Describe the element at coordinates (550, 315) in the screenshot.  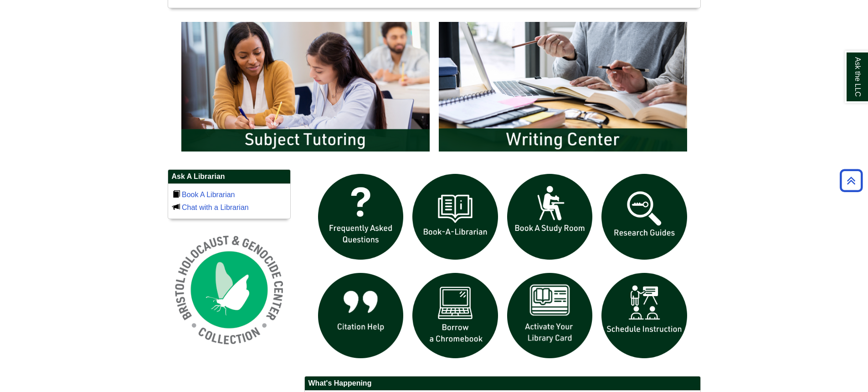
I see `img: activate Library Card icon links to form to activate student ID into library card` at that location.